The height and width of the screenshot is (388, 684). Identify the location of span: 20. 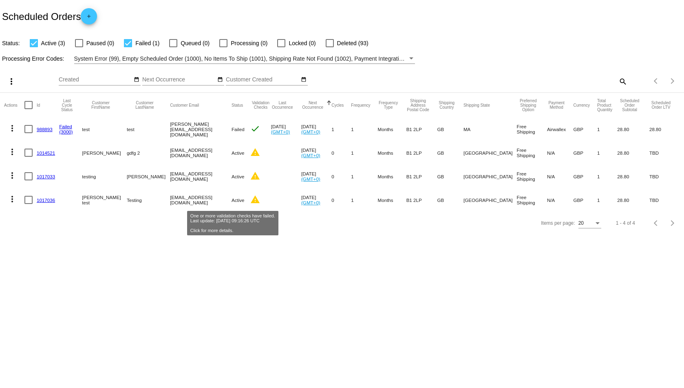
(580, 223).